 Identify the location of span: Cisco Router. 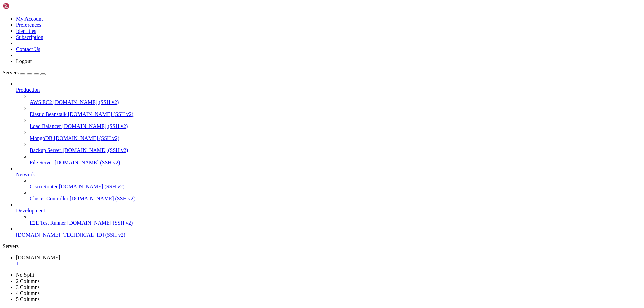
(44, 186).